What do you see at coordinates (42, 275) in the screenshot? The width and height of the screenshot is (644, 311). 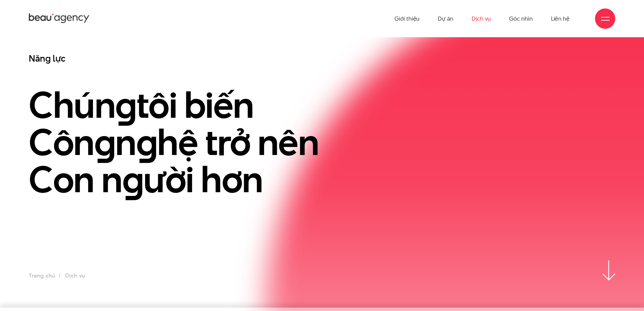 I see `a: Trang chủ` at bounding box center [42, 275].